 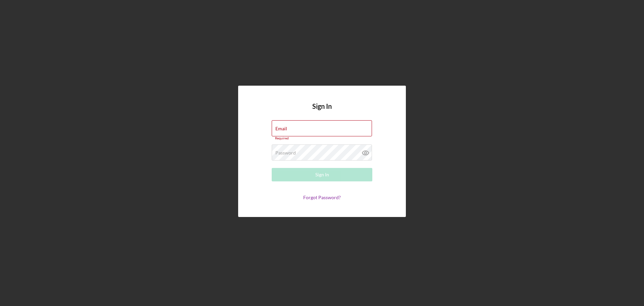 What do you see at coordinates (322, 111) in the screenshot?
I see `h4: Sign In` at bounding box center [322, 111].